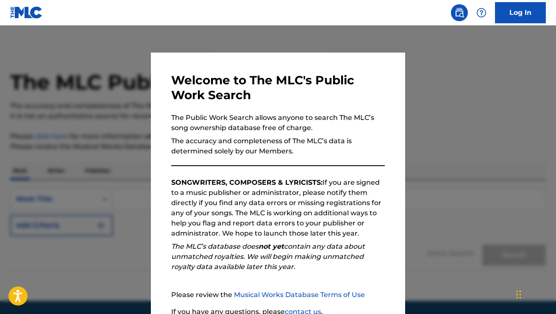 The image size is (556, 314). Describe the element at coordinates (278, 208) in the screenshot. I see `p: If you are signed to a music publisher or administrator, please notify them directly if you find ...` at that location.